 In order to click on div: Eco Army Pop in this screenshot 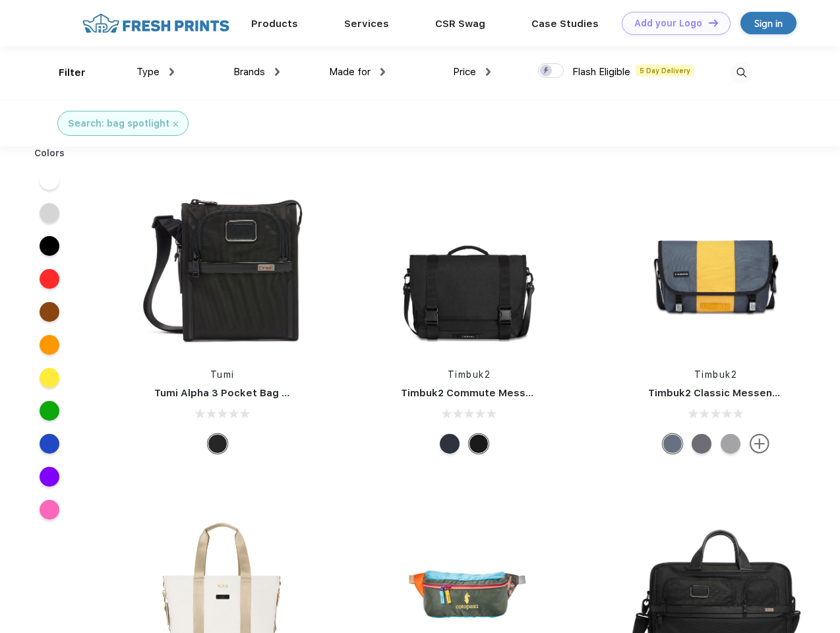, I will do `click(702, 444)`.